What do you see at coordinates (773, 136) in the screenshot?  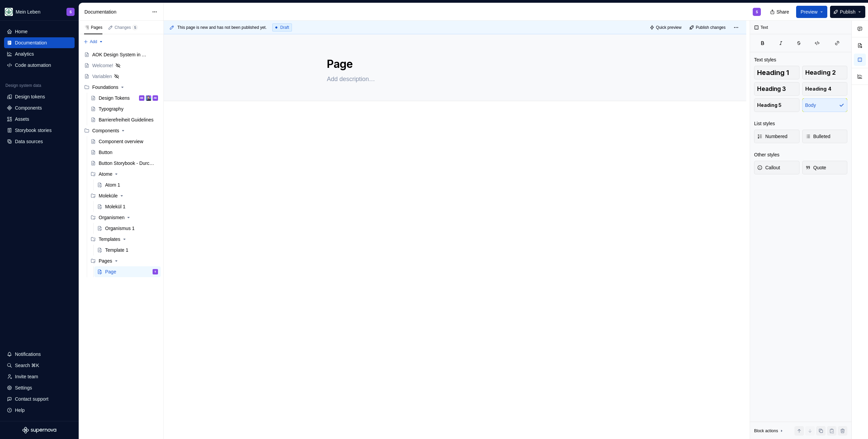 I see `span: Numbered` at bounding box center [773, 136].